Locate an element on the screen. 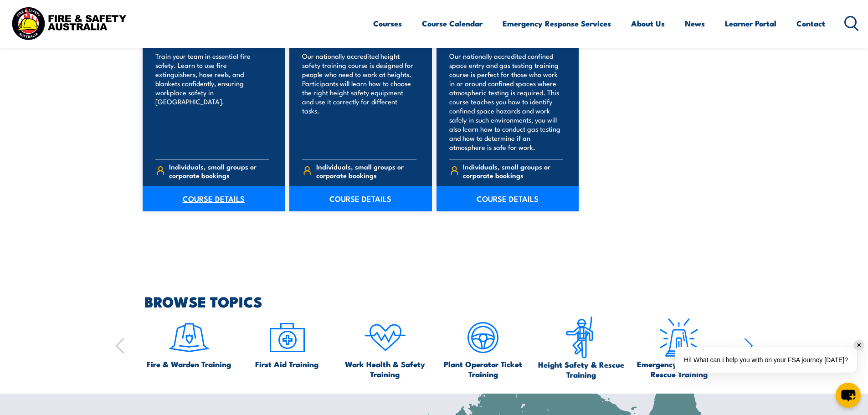  span: Plant Operator Ticket Training is located at coordinates (483, 369).